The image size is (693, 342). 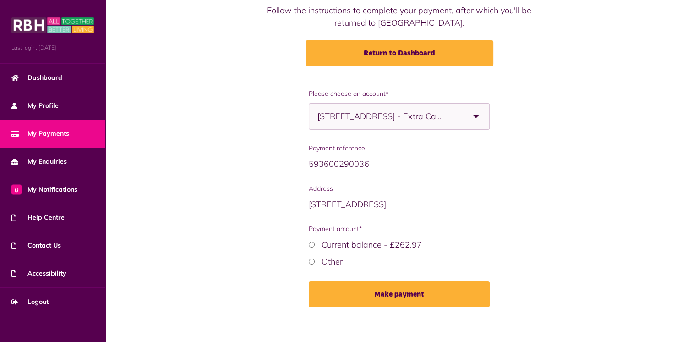 What do you see at coordinates (399, 188) in the screenshot?
I see `span: Address` at bounding box center [399, 188].